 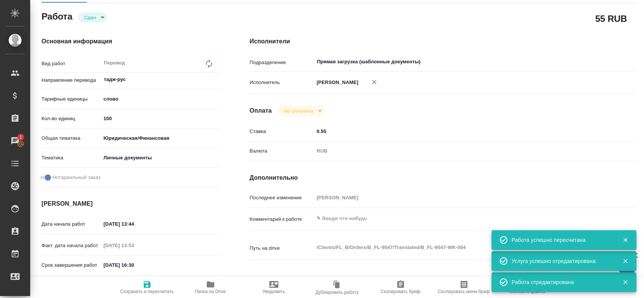 I want to click on a: 1, so click(x=15, y=141).